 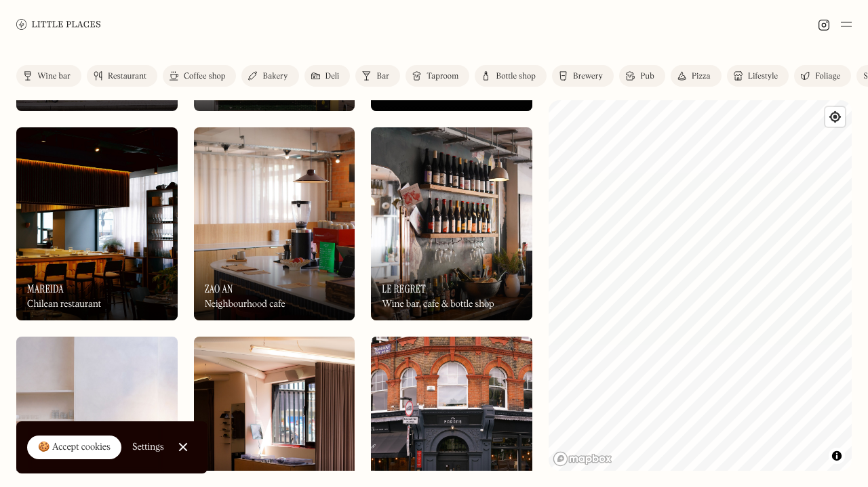 I want to click on div: Bottle shop, so click(x=515, y=76).